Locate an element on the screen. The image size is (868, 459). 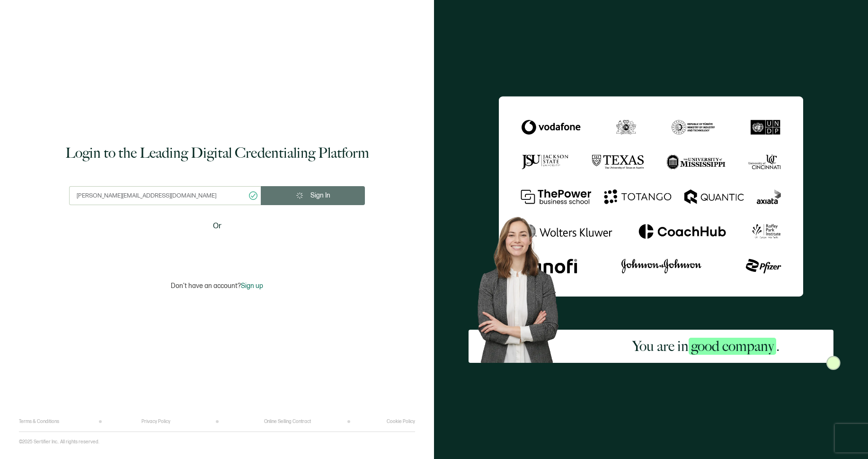
img: Sertifier Login is located at coordinates (834, 363).